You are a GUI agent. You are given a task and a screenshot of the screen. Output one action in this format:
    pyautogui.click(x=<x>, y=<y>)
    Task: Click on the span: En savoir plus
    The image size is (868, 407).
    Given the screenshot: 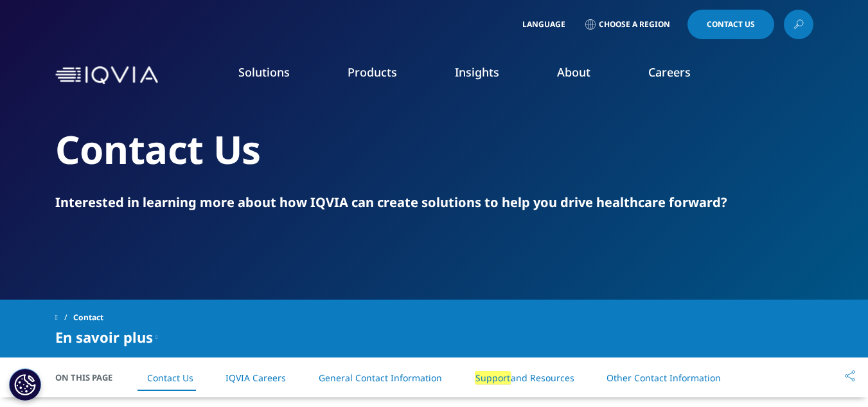 What is the action you would take?
    pyautogui.click(x=104, y=337)
    